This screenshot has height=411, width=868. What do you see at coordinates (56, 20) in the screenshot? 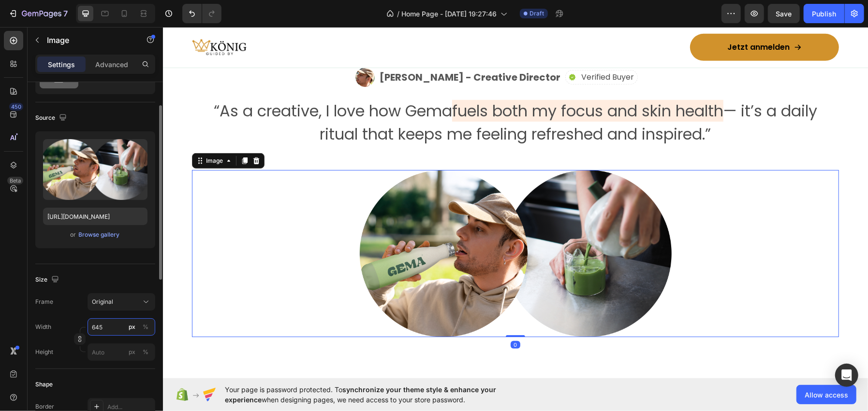
I see `img: gempages_586445511985201859-ff1d4498-d481-4ca3-8c4c-5eac62e5d794.png` at bounding box center [56, 20].